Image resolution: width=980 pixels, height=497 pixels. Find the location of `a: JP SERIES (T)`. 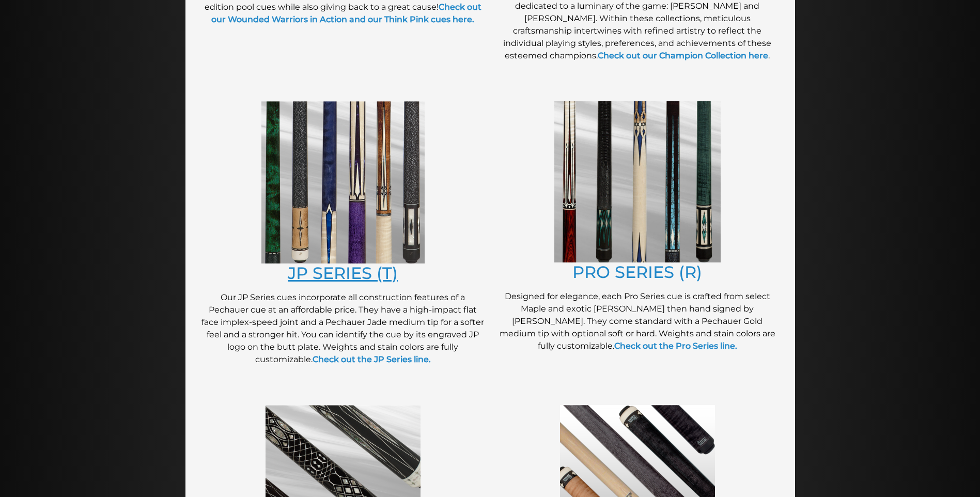

a: JP SERIES (T) is located at coordinates (343, 273).